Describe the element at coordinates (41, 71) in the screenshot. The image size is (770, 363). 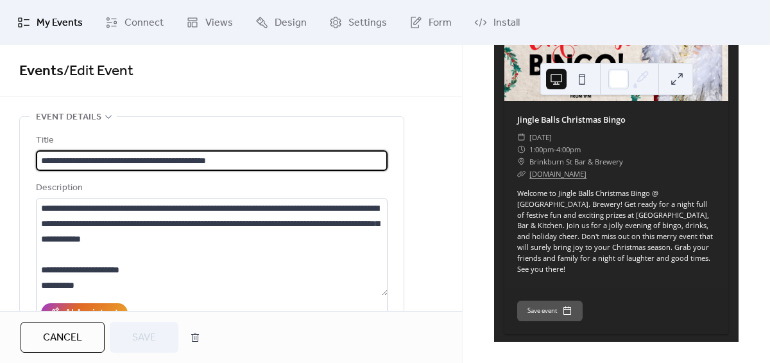
I see `a: Events` at that location.